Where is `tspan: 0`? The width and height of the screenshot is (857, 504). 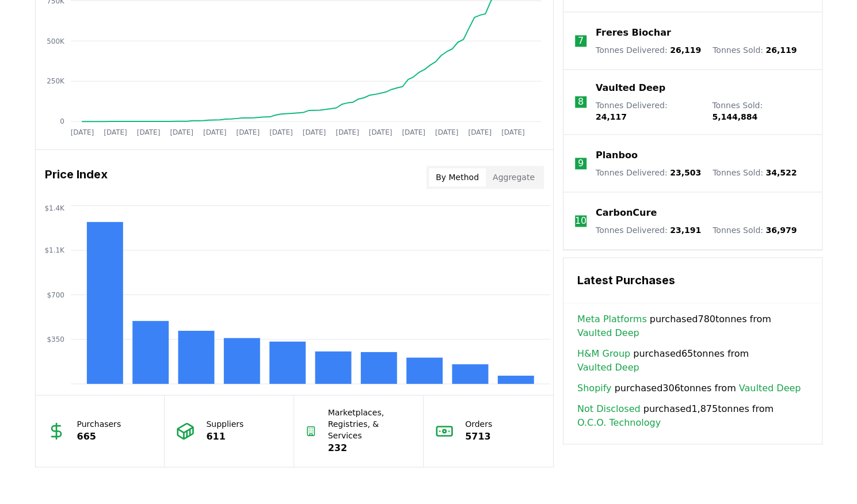
tspan: 0 is located at coordinates (62, 122).